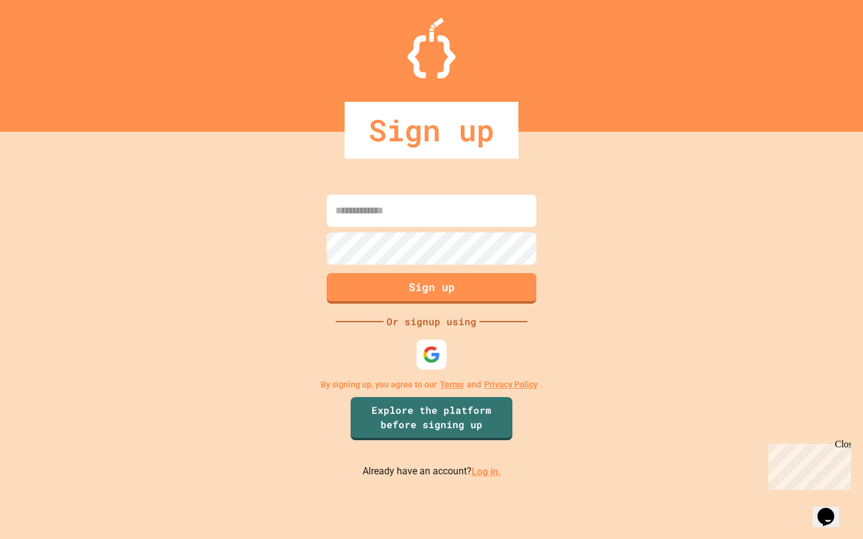 This screenshot has width=863, height=539. Describe the element at coordinates (431, 288) in the screenshot. I see `button: Sign up` at that location.